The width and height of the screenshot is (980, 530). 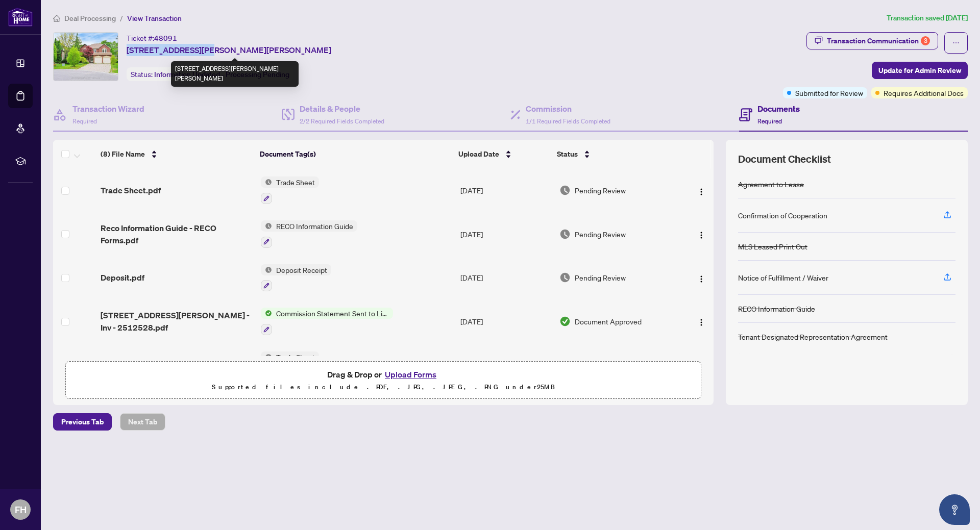 What do you see at coordinates (920, 71) in the screenshot?
I see `button: Update for Admin Review` at bounding box center [920, 71].